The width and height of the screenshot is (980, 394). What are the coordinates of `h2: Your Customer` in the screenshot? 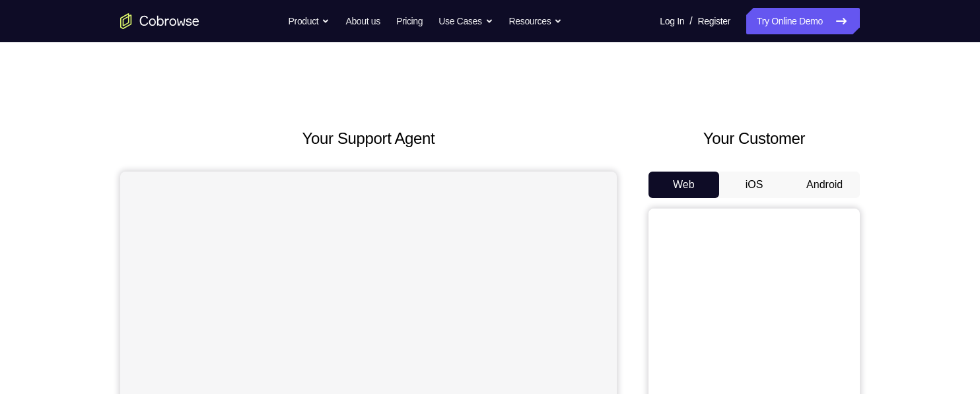 It's located at (754, 139).